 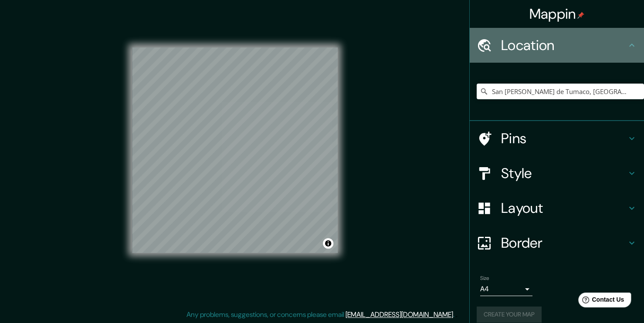 I want to click on span: Contact Us, so click(x=41, y=11).